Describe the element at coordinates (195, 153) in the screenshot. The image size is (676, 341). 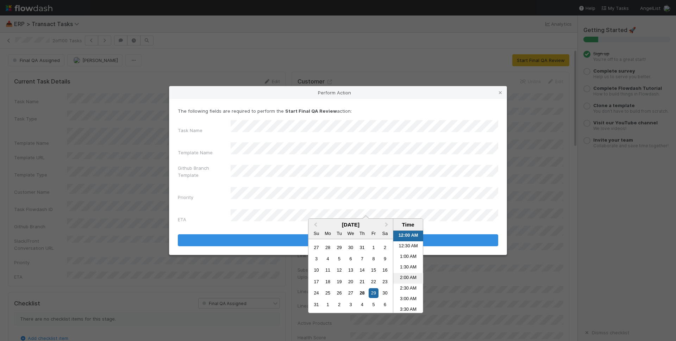
I see `label: Template Name` at that location.